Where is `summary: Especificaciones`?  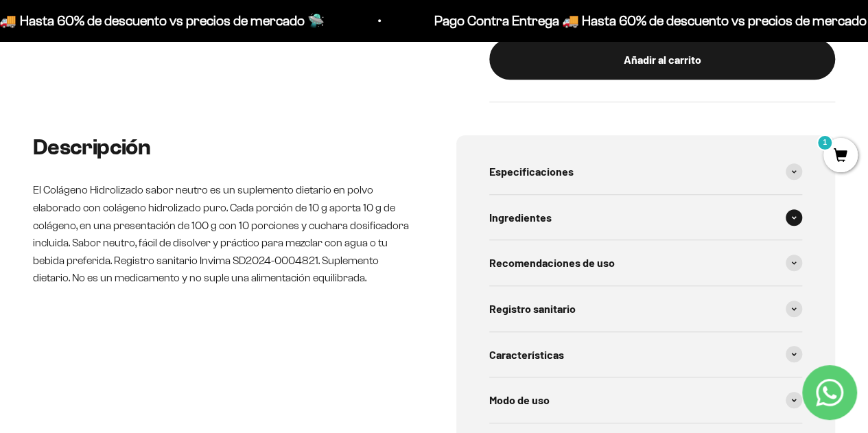 summary: Especificaciones is located at coordinates (646, 171).